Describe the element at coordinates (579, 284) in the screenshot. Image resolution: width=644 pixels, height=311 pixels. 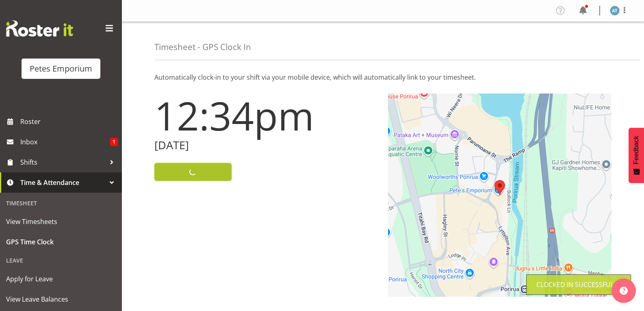
I see `div: Clocked in Successfully` at that location.